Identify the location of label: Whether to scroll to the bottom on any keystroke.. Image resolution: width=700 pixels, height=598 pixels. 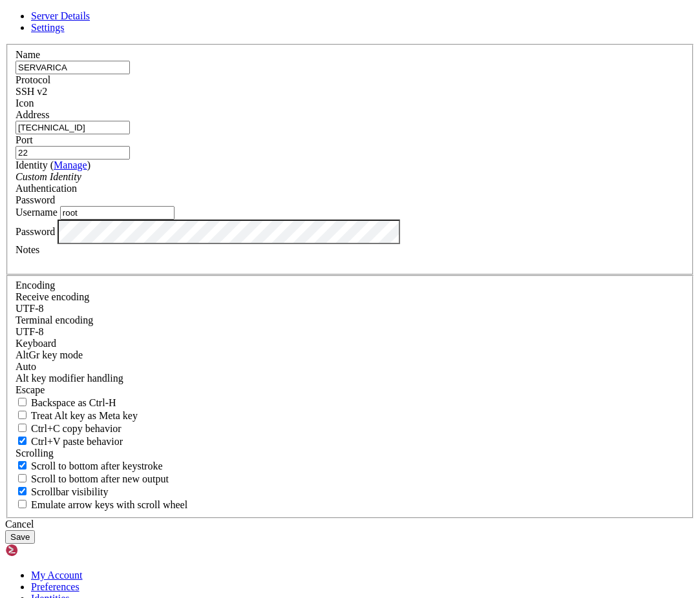
(89, 466).